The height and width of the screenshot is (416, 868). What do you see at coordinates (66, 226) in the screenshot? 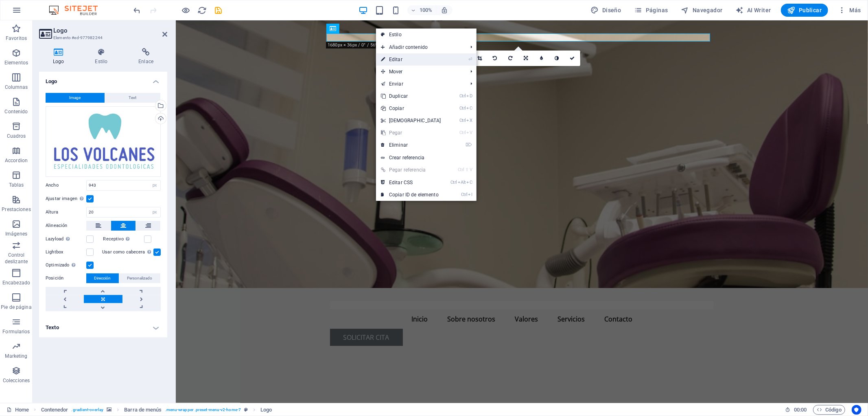
I see `label: Alineación` at bounding box center [66, 226].